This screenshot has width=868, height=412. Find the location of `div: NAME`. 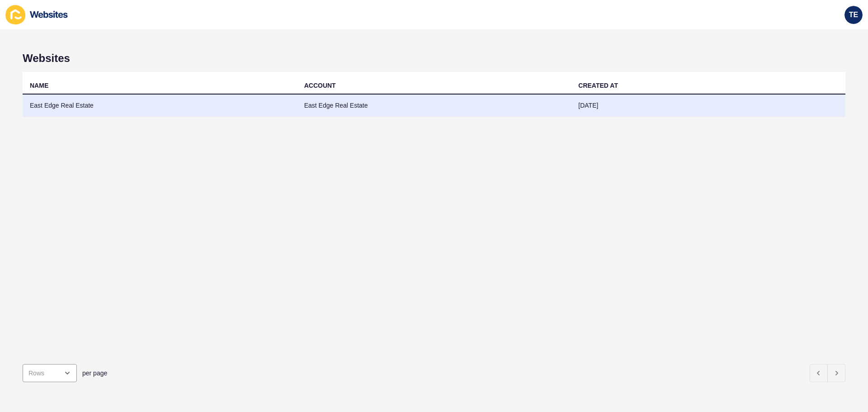

div: NAME is located at coordinates (39, 85).